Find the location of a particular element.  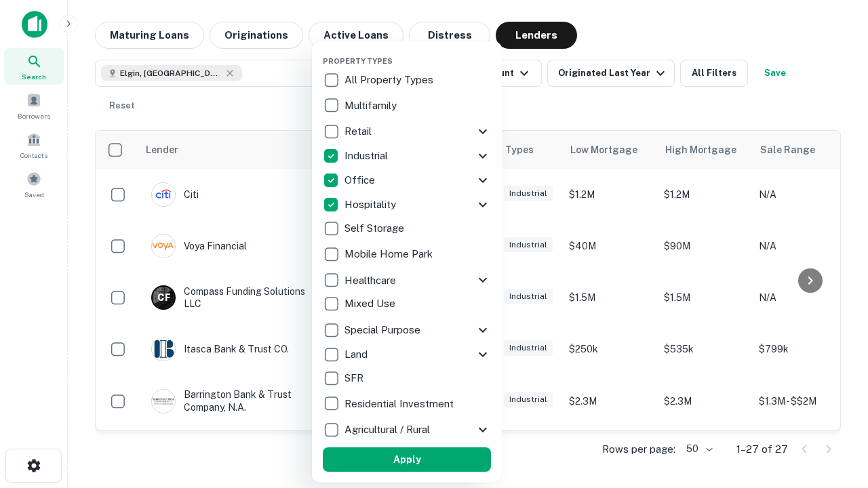

div: Healthcare is located at coordinates (407, 280).